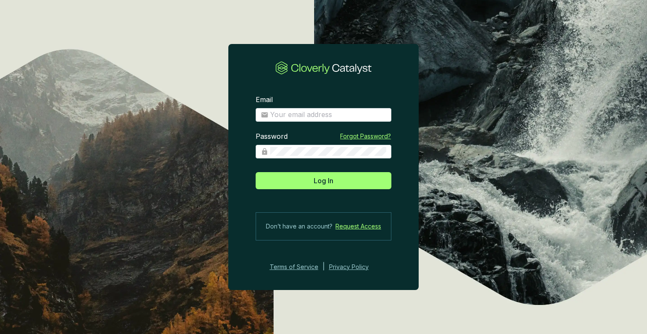 The width and height of the screenshot is (647, 334). Describe the element at coordinates (272, 137) in the screenshot. I see `label: Password` at that location.